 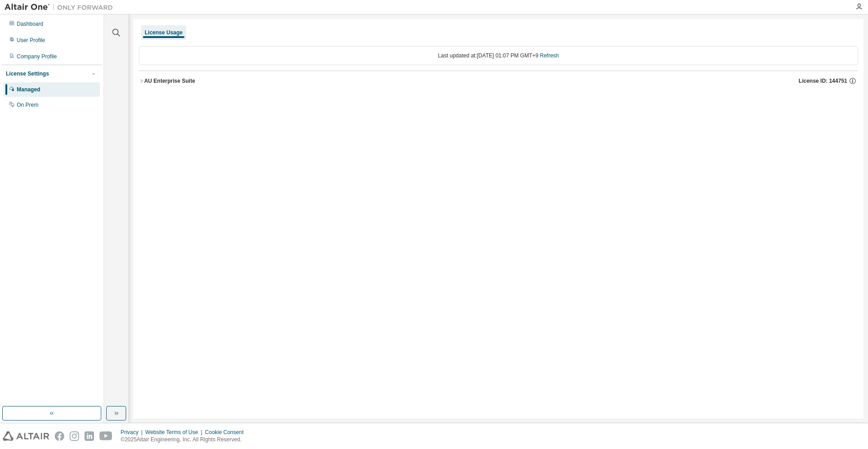 What do you see at coordinates (30, 24) in the screenshot?
I see `div: Dashboard` at bounding box center [30, 24].